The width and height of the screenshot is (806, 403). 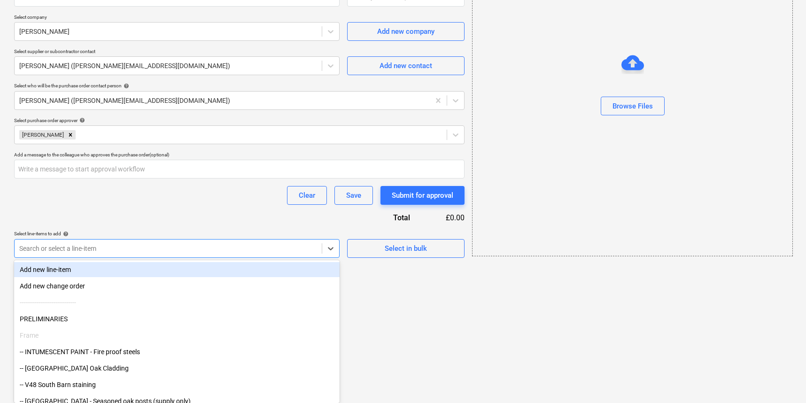 What do you see at coordinates (239, 120) in the screenshot?
I see `div: Select purchase order approver` at bounding box center [239, 120].